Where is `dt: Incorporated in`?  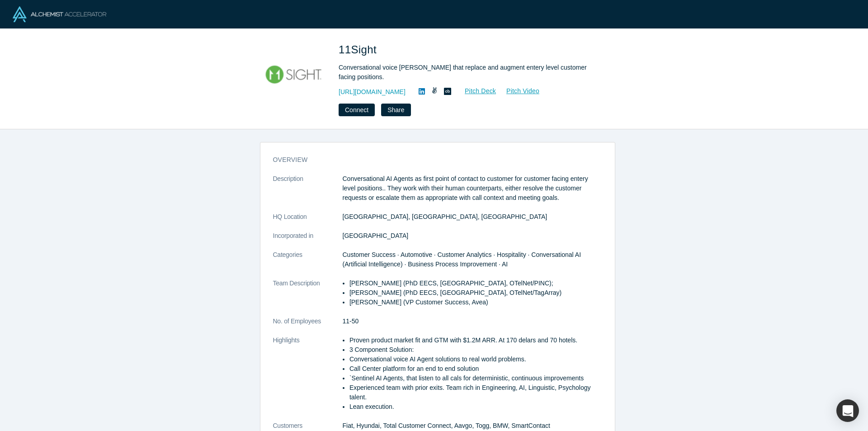 dt: Incorporated in is located at coordinates (308, 240).